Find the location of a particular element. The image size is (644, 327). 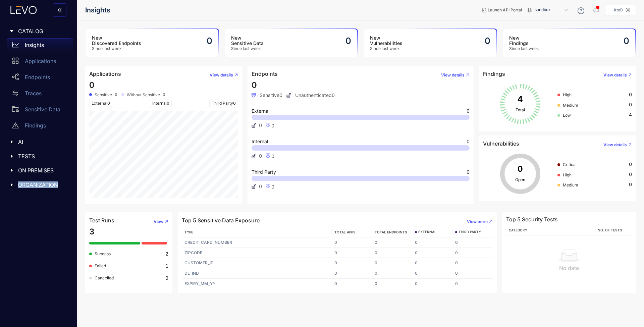

span: TOTAL APPS is located at coordinates (345, 232).